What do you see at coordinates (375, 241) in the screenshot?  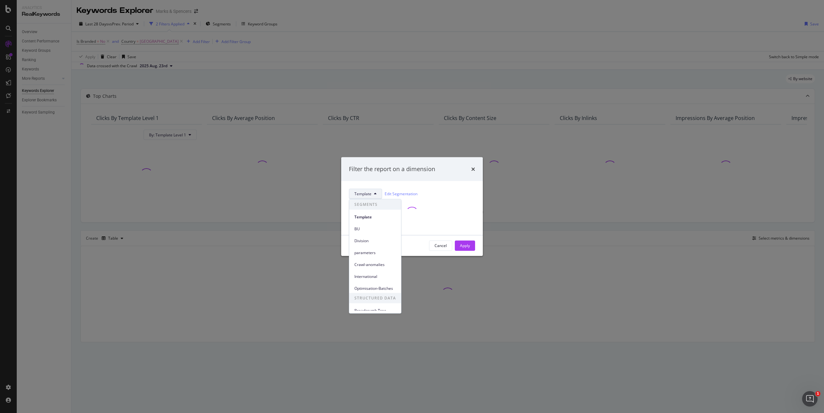 I see `span: Division` at bounding box center [375, 241].